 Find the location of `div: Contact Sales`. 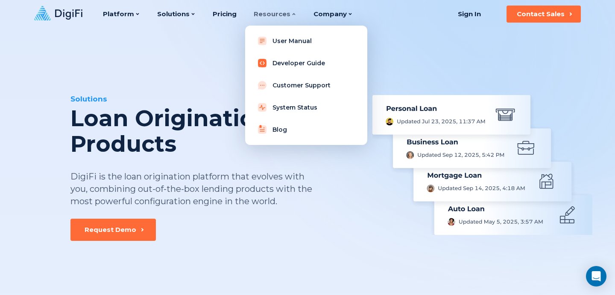

div: Contact Sales is located at coordinates (541, 14).